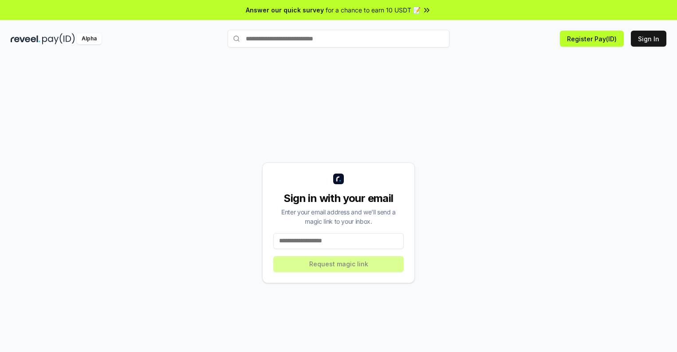  What do you see at coordinates (285, 10) in the screenshot?
I see `span: Answer our quick survey` at bounding box center [285, 10].